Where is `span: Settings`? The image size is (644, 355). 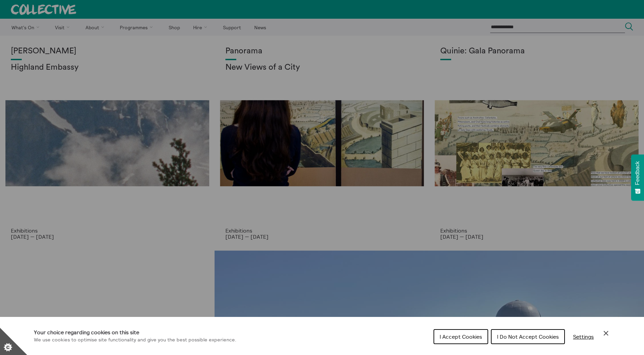
span: Settings is located at coordinates (584, 337).